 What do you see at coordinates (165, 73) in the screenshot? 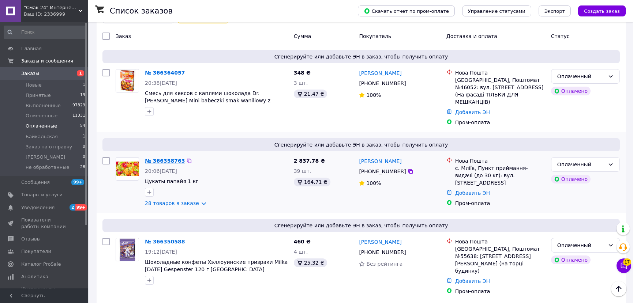
I see `a: № 366364057` at bounding box center [165, 73].